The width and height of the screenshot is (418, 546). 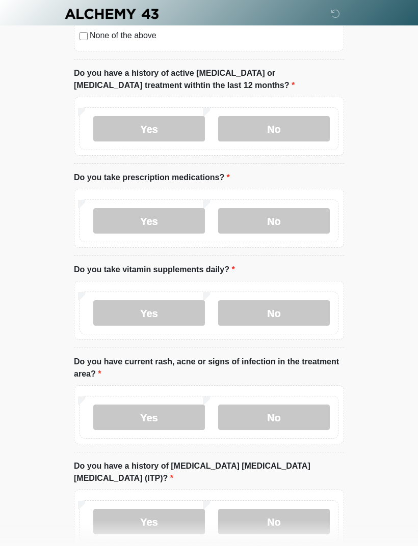 I want to click on label: Do you have current rash, acne or signs of infection in the treatment area?, so click(x=209, y=369).